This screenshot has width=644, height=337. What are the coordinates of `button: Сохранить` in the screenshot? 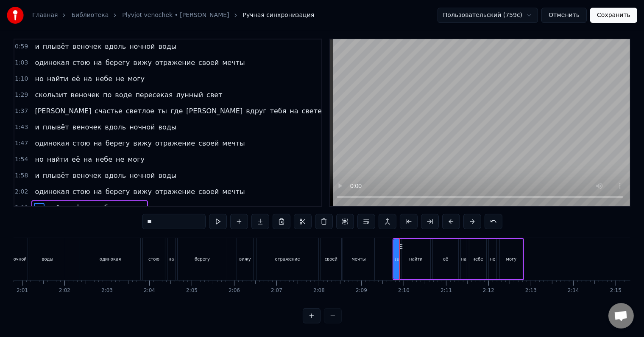 It's located at (614, 15).